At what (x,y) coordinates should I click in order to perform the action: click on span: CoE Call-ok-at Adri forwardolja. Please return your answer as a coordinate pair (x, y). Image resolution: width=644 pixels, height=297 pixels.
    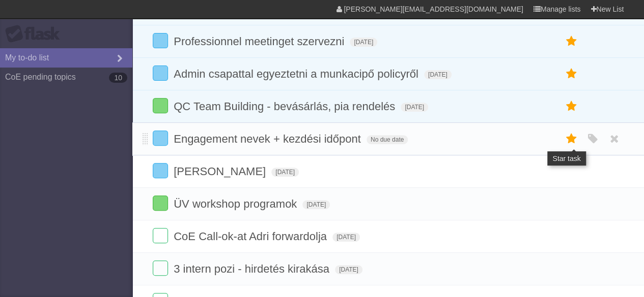
    Looking at the image, I should click on (251, 236).